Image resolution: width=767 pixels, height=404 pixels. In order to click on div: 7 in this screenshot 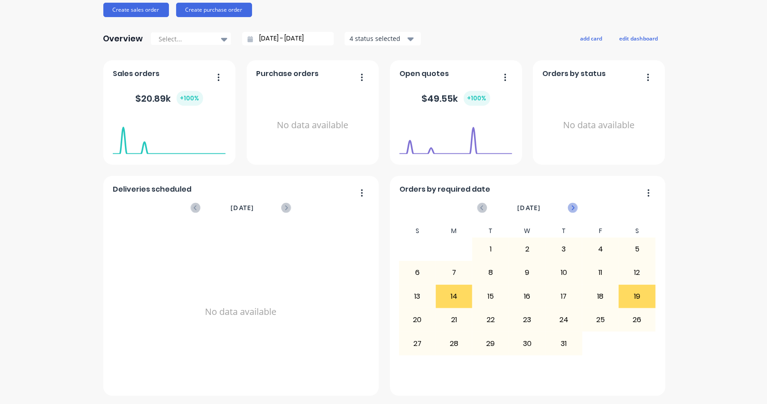, I will do `click(455, 272)`.